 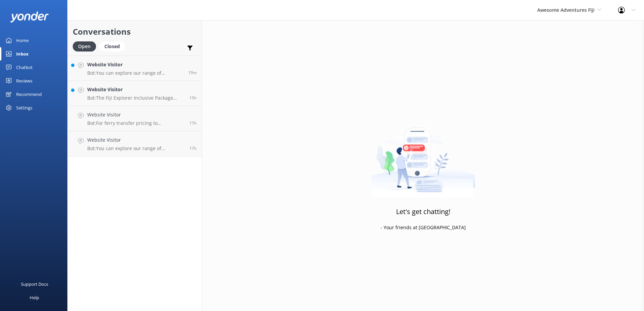 What do you see at coordinates (135, 93) in the screenshot?
I see `a: Website VisitorBot:The Fiji Explorer Inclusive Package includes accommodation, coach/vessel trans...` at bounding box center [135, 93].